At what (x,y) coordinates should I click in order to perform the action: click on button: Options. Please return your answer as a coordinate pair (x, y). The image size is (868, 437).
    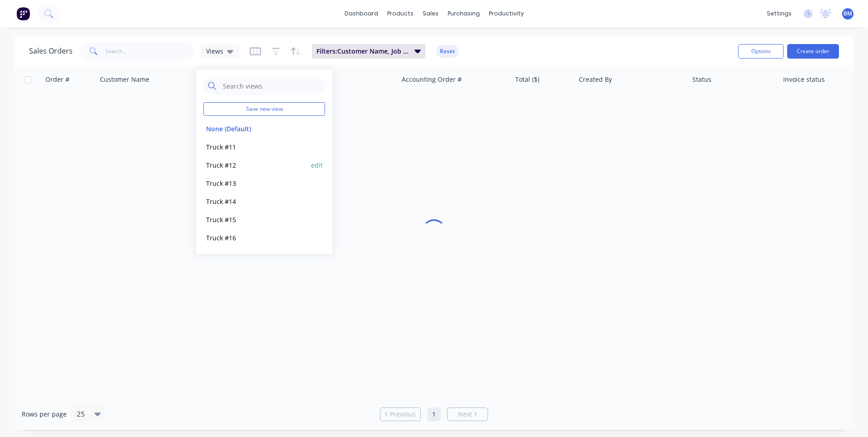
    Looking at the image, I should click on (761, 51).